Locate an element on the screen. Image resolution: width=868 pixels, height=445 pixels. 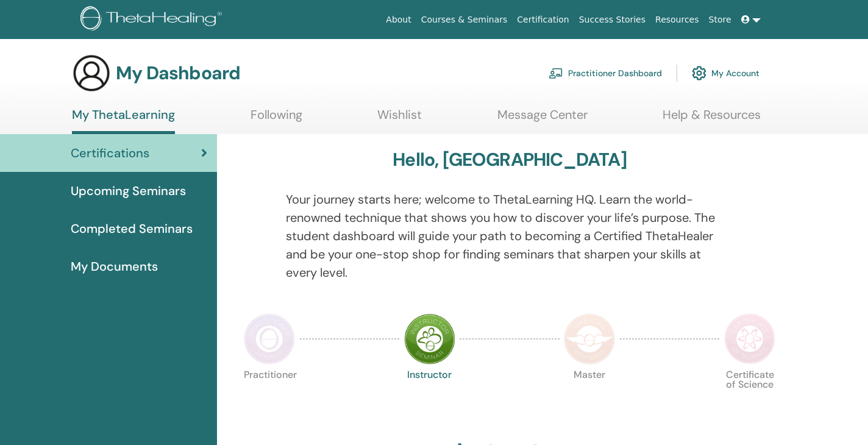
img: Instructor is located at coordinates (430, 339).